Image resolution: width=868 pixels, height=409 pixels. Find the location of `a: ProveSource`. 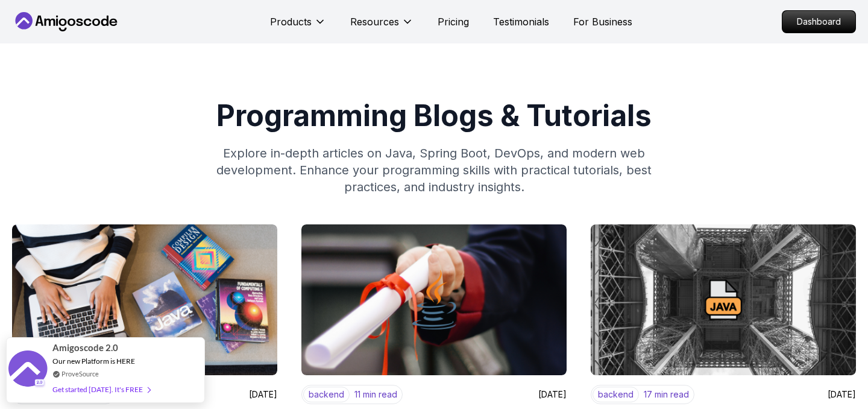

a: ProveSource is located at coordinates (80, 373).